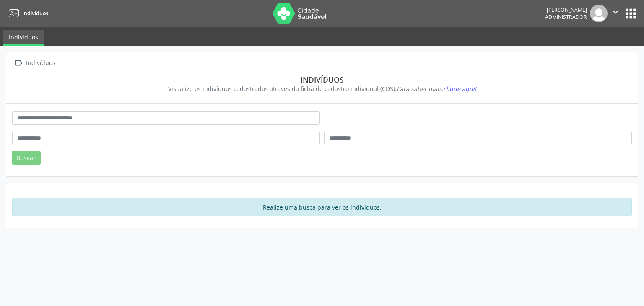  Describe the element at coordinates (35, 13) in the screenshot. I see `span: Indivíduos` at that location.